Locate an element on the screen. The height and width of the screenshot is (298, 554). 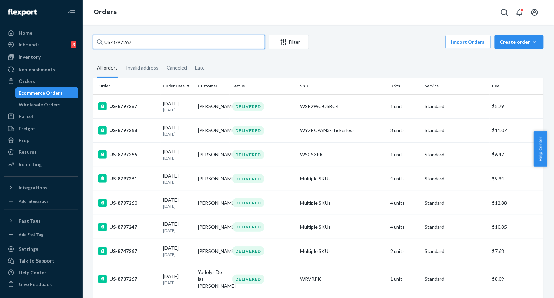
th: Order Date is located at coordinates (178, 86).